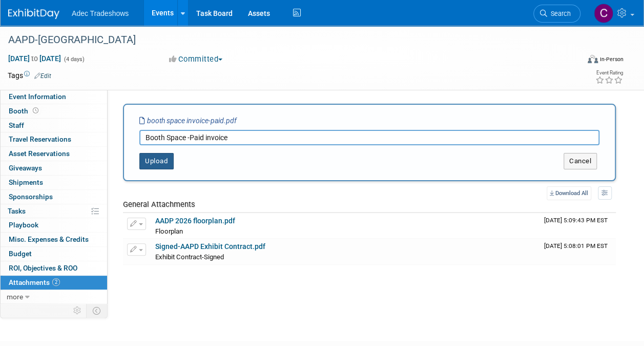 Image resolution: width=644 pixels, height=346 pixels. Describe the element at coordinates (54, 139) in the screenshot. I see `a: Travel Reservations` at that location.